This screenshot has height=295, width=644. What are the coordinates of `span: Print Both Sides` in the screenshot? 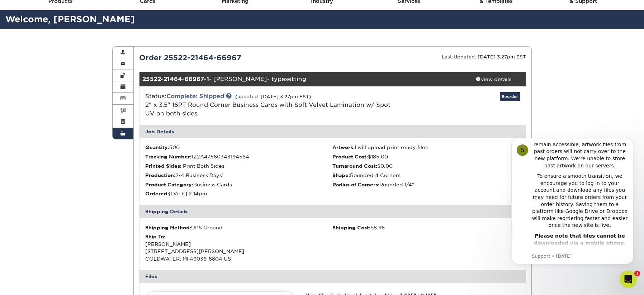 It's located at (204, 166).